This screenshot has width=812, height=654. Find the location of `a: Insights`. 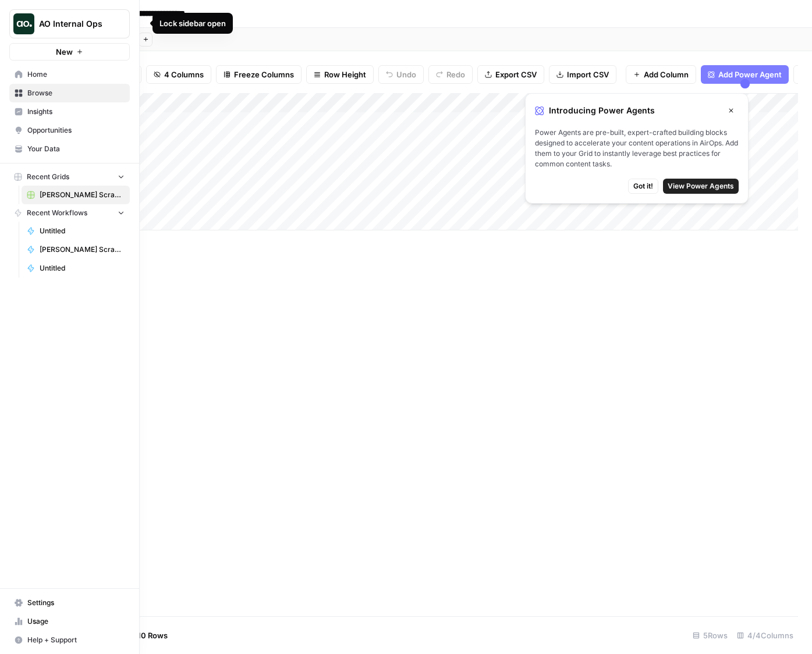

a: Insights is located at coordinates (69, 112).